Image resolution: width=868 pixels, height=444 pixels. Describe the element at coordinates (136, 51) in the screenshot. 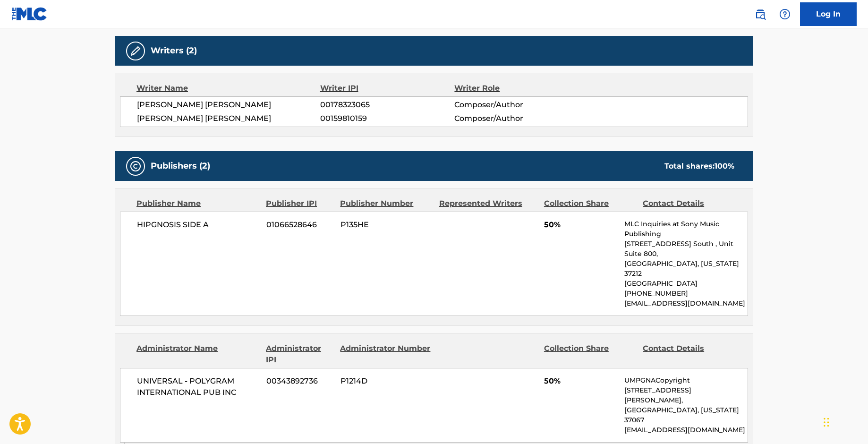

I see `img: Writers` at that location.